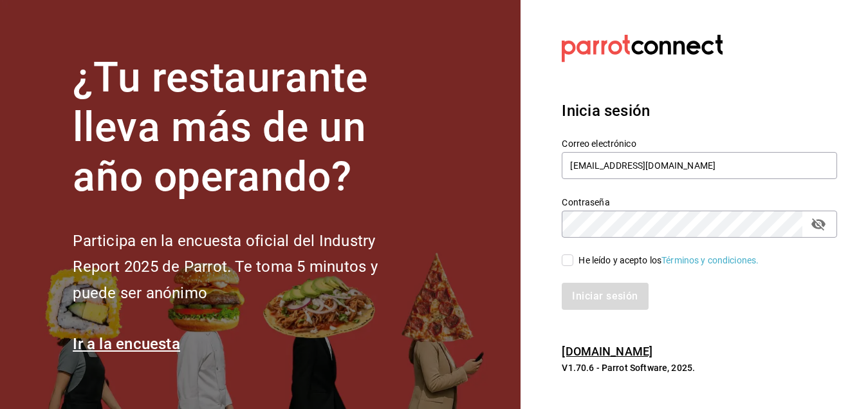 The height and width of the screenshot is (409, 868). I want to click on h1: ¿Tu restaurante lleva más de un año operando?, so click(247, 127).